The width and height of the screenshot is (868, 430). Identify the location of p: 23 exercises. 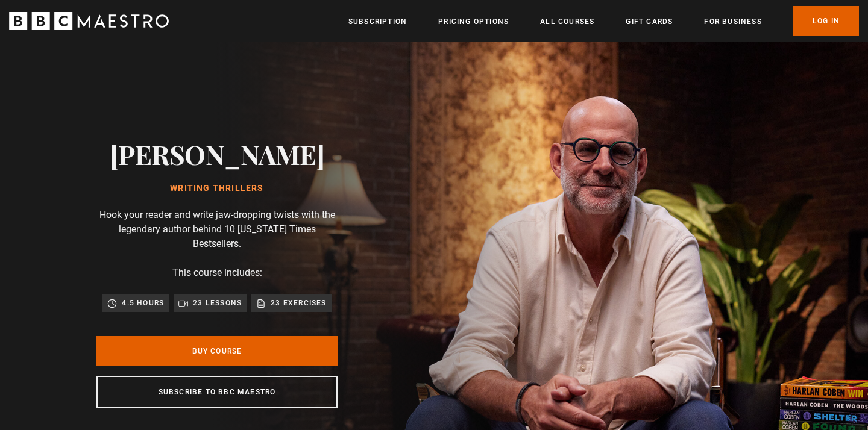
(298, 303).